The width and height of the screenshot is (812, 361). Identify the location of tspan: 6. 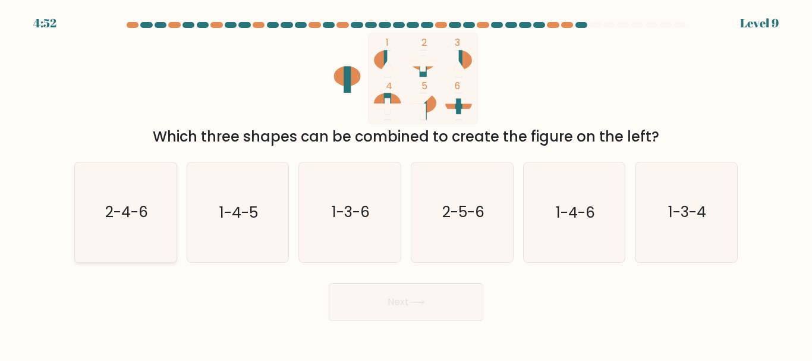
(457, 86).